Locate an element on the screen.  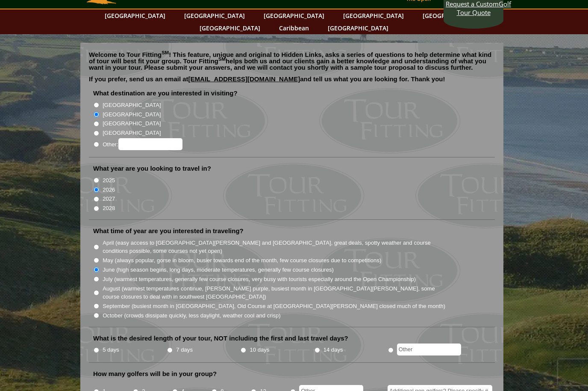
label: 5 days is located at coordinates (111, 350).